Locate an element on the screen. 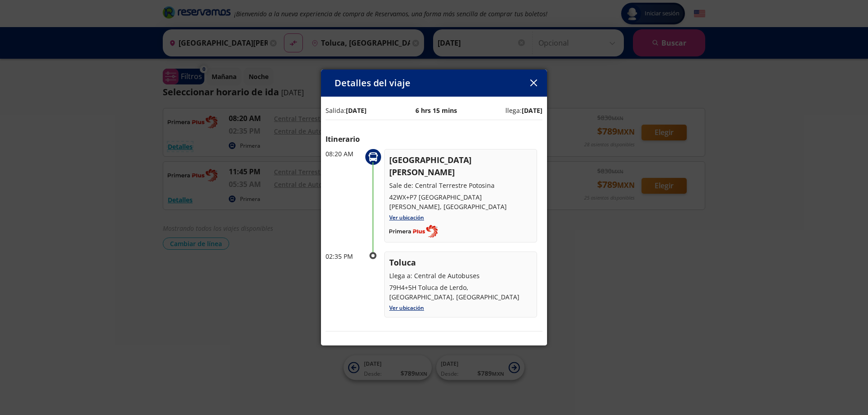  p: Salida: is located at coordinates (346, 110).